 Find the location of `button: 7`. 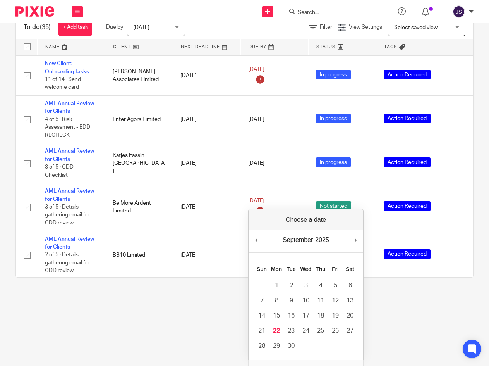

button: 7 is located at coordinates (262, 300).